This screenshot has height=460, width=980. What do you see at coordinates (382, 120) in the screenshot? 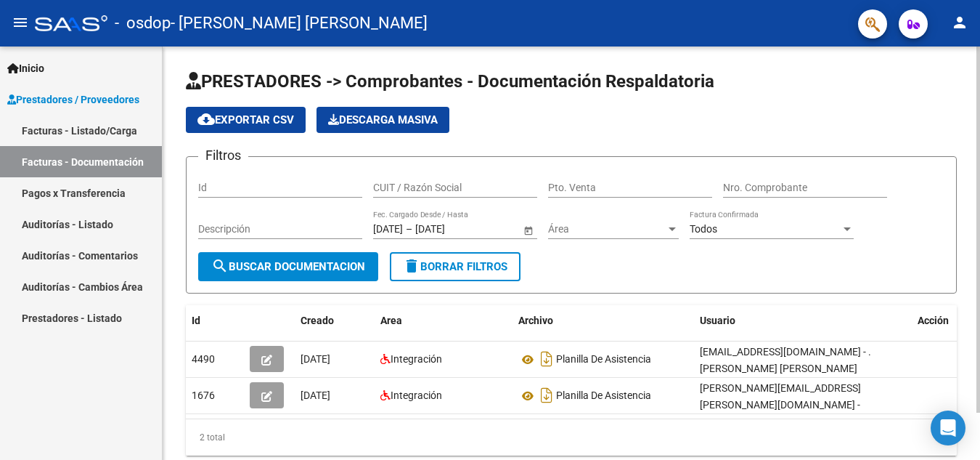
I see `button: Descarga Masiva` at bounding box center [382, 120].